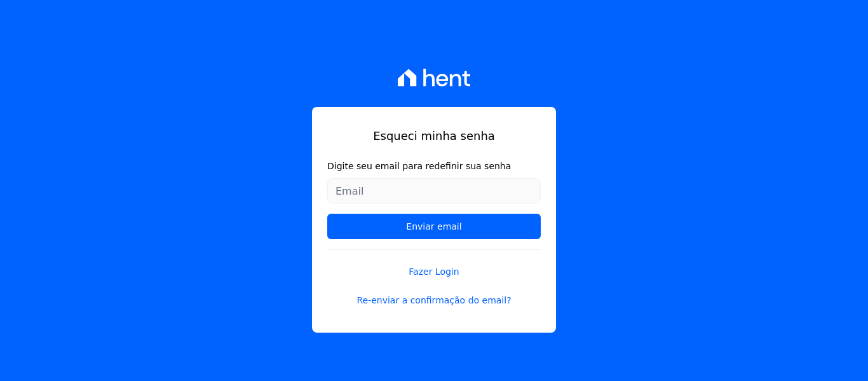 Image resolution: width=868 pixels, height=381 pixels. I want to click on label: Digite seu email para redefinir sua senha, so click(434, 166).